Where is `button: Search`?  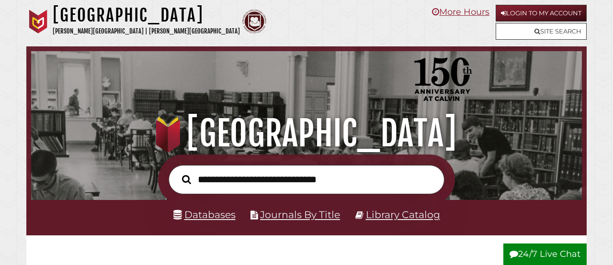
button: Search is located at coordinates (186, 179).